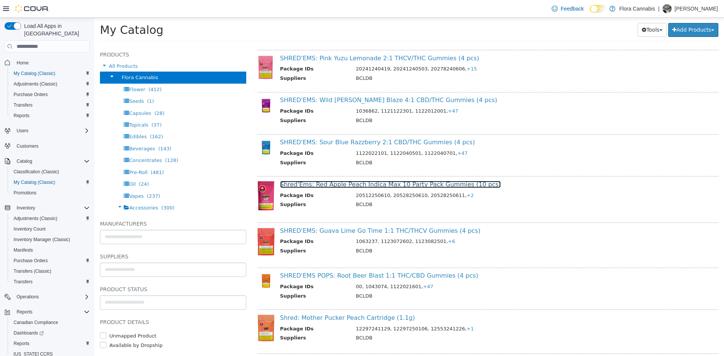 This screenshot has width=724, height=356. Describe the element at coordinates (44, 155) in the screenshot. I see `span: Pre-Roll` at that location.